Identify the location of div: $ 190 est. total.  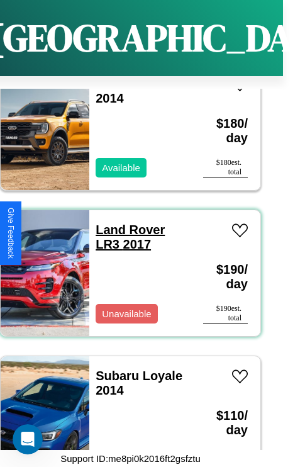
(225, 313).